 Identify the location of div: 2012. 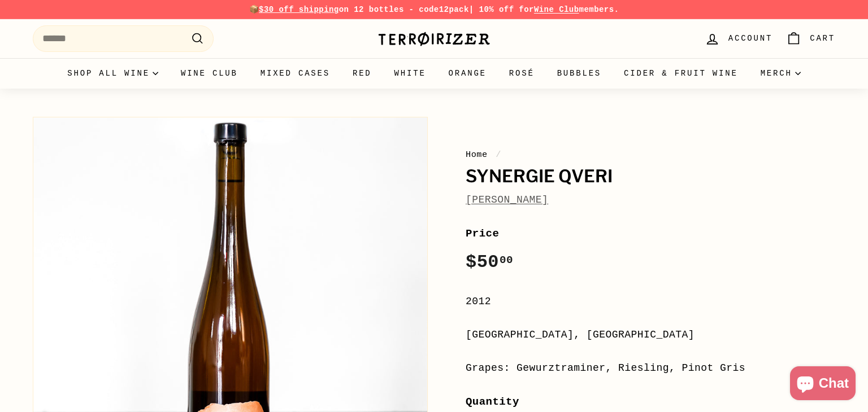
(651, 302).